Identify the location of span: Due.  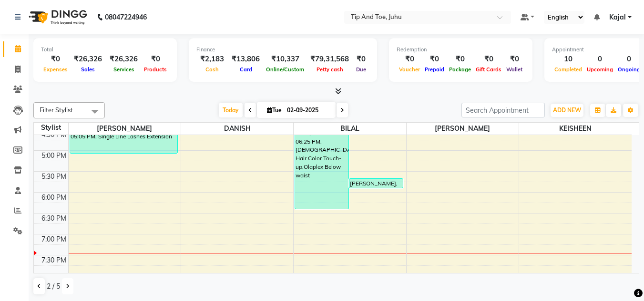
(360, 70).